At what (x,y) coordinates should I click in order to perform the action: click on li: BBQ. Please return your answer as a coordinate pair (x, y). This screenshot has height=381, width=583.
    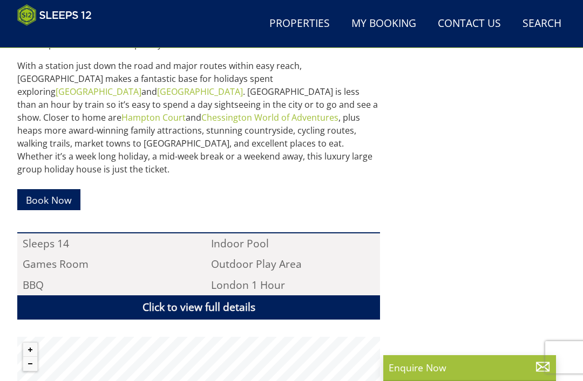
    Looking at the image, I should click on (104, 285).